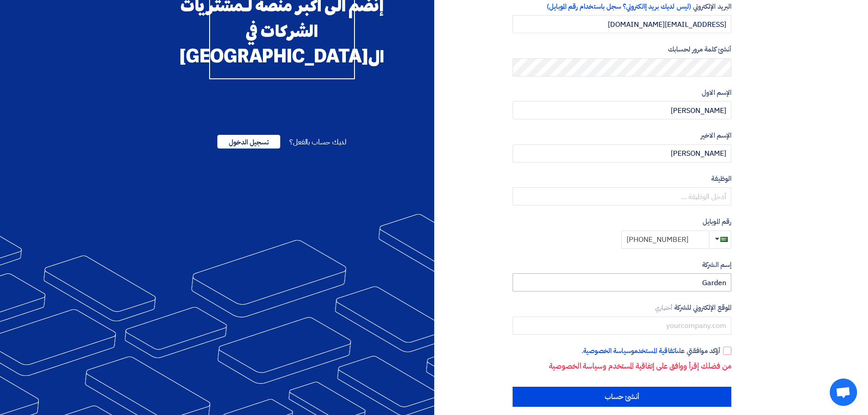 Image resolution: width=868 pixels, height=415 pixels. Describe the element at coordinates (650, 351) in the screenshot. I see `span: أؤكد موافقتي على و .` at that location.